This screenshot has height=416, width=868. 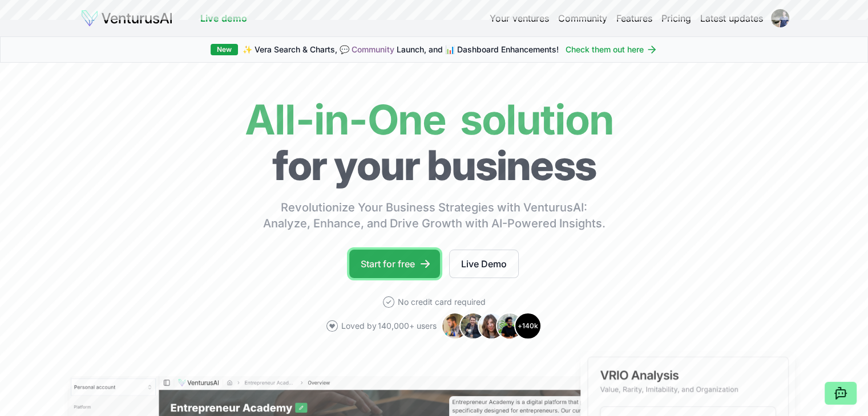 I want to click on img: Avatar 3, so click(x=491, y=326).